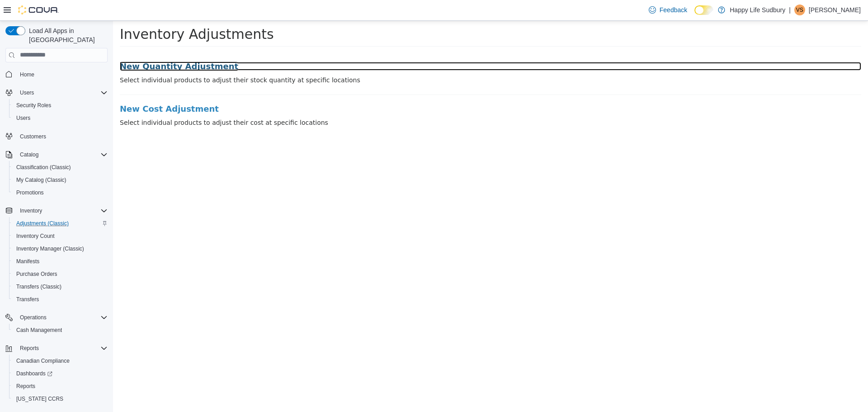 The width and height of the screenshot is (868, 412). What do you see at coordinates (378, 45) in the screenshot?
I see `h3: New Quantity Adjustment` at bounding box center [378, 45].